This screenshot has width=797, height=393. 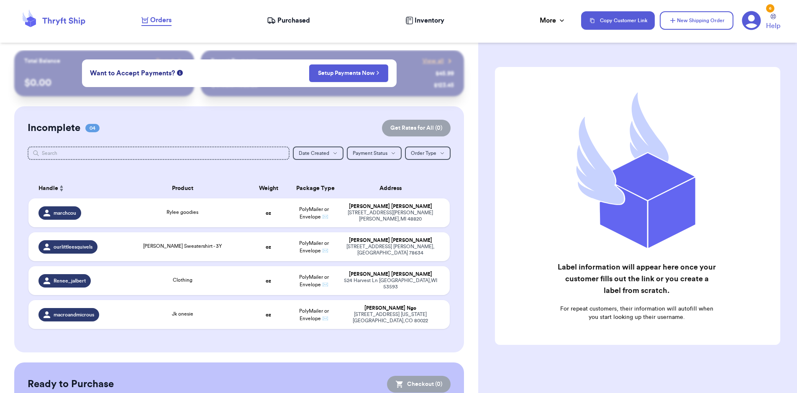 What do you see at coordinates (318, 153) in the screenshot?
I see `button: Date Created` at bounding box center [318, 153].